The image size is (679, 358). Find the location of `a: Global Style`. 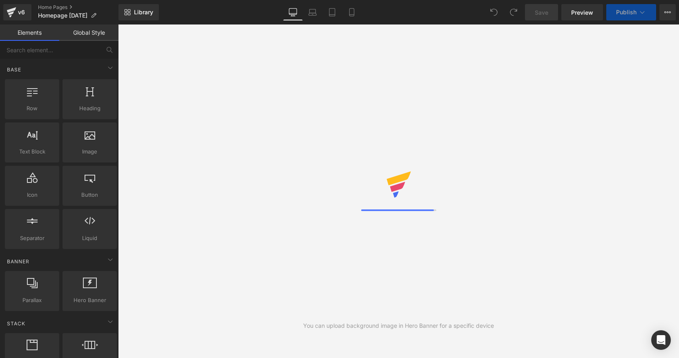

a: Global Style is located at coordinates (89, 33).